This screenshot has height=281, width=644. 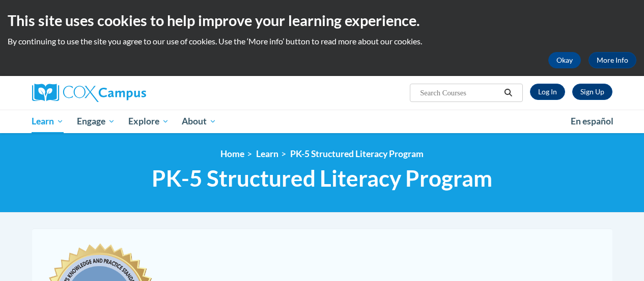 What do you see at coordinates (592, 92) in the screenshot?
I see `a: Register` at bounding box center [592, 92].